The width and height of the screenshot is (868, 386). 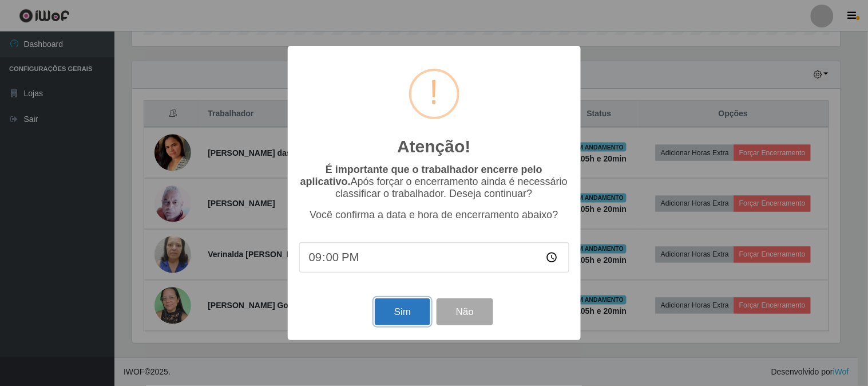 What do you see at coordinates (434, 181) in the screenshot?
I see `p: Após forçar o encerramento ainda é necessário classificar o trabalhador. Deseja continuar?` at bounding box center [434, 181].